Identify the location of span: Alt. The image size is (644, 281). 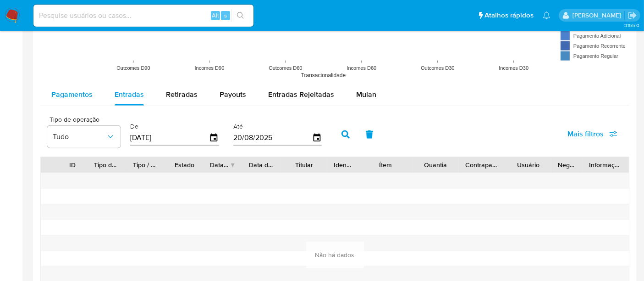
(216, 15).